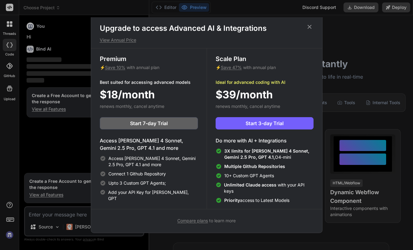 This screenshot has height=250, width=413. Describe the element at coordinates (149, 123) in the screenshot. I see `button: Start 7-day Trial` at that location.